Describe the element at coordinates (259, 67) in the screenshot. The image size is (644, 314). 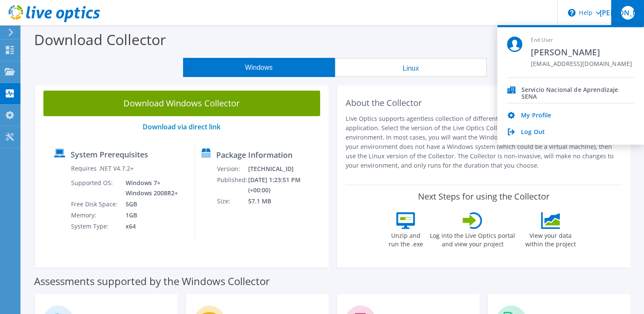
I see `button: Windows` at that location.